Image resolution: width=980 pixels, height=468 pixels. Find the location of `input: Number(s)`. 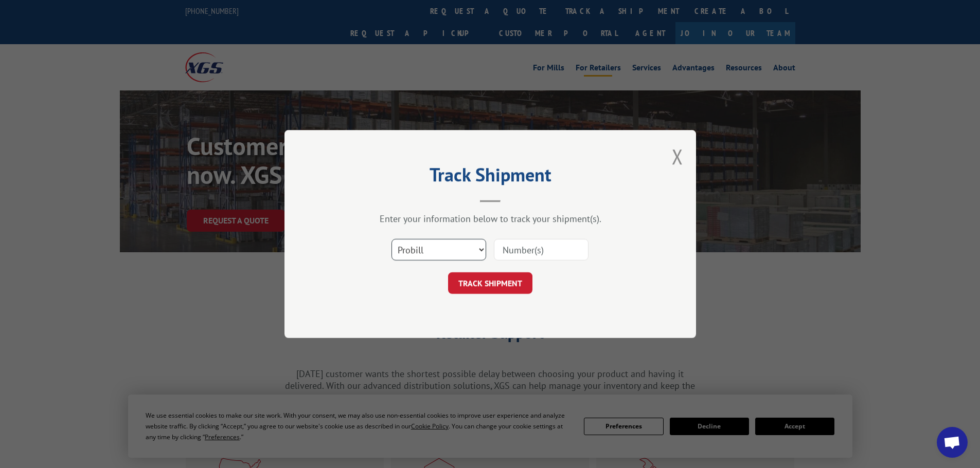

input: Number(s) is located at coordinates (541, 250).